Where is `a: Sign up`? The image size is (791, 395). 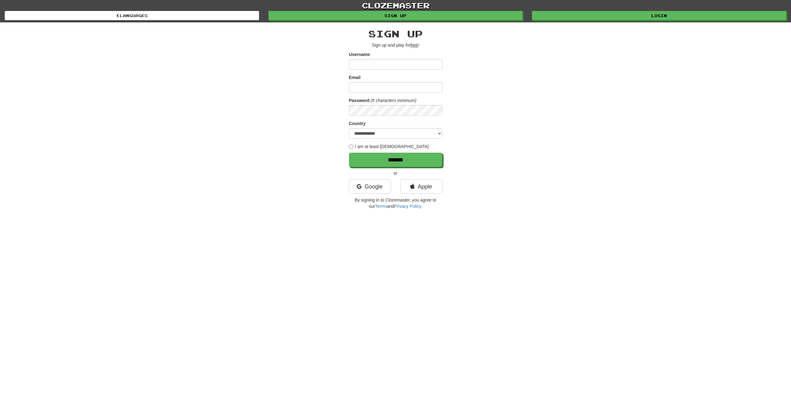
a: Sign up is located at coordinates (396, 16).